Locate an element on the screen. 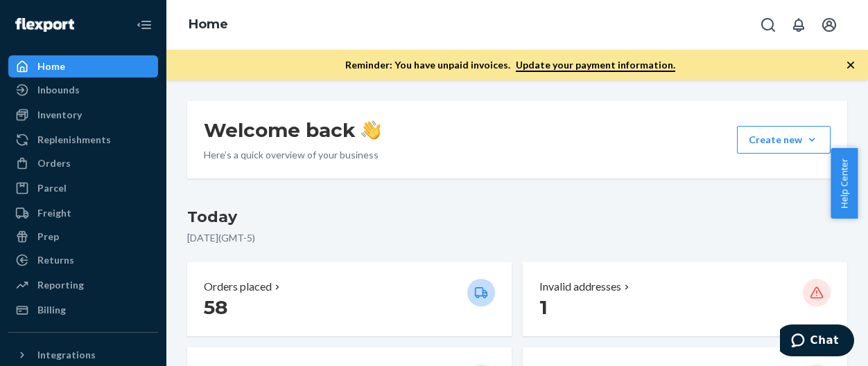  img: hand-wave emoji is located at coordinates (371, 130).